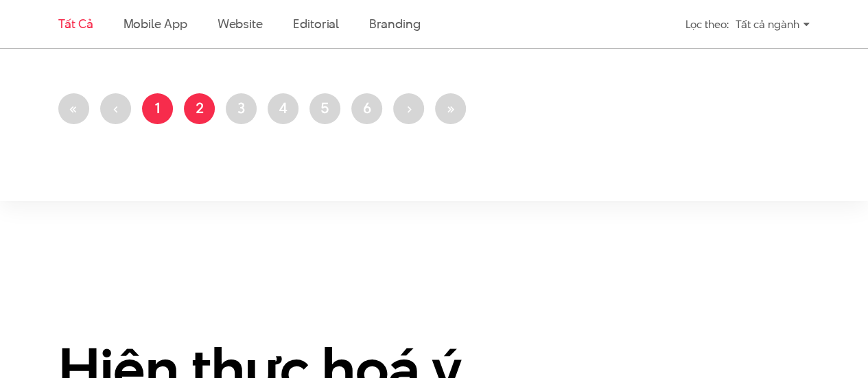  I want to click on div: Tất cả ngành, so click(773, 24).